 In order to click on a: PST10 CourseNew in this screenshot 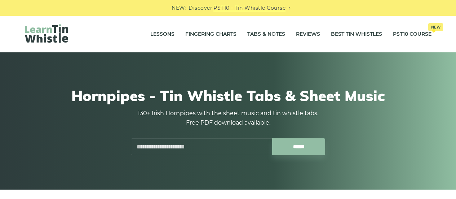, I will do `click(412, 34)`.